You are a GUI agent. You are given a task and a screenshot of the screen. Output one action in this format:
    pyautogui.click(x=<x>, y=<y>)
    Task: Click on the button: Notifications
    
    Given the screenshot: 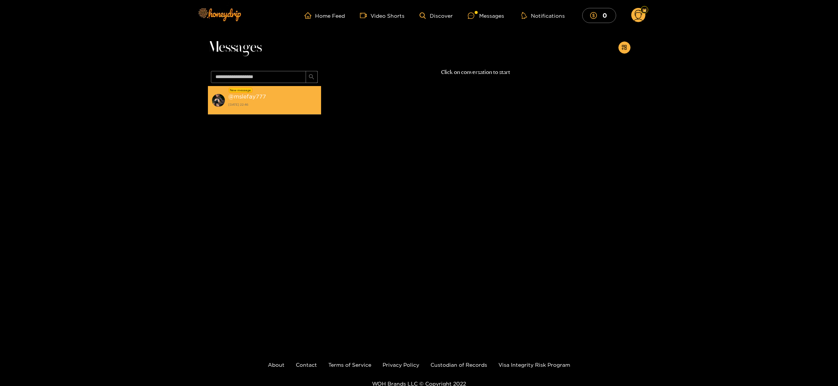 What is the action you would take?
    pyautogui.click(x=543, y=15)
    